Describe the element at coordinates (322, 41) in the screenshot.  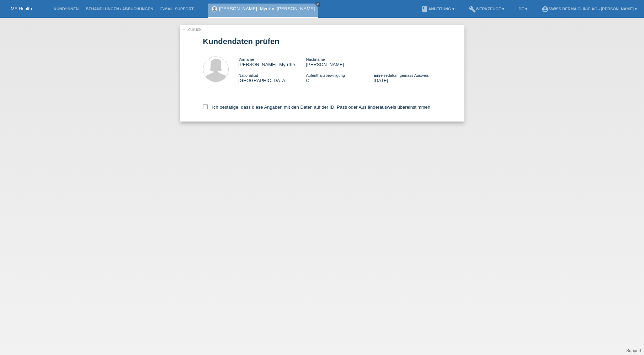
I see `h1: Kundendaten prüfen` at that location.